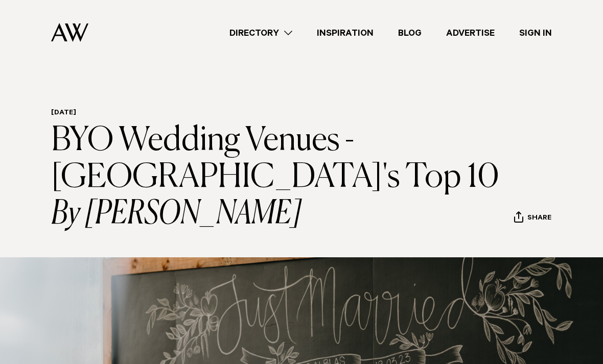  Describe the element at coordinates (261, 33) in the screenshot. I see `a: Directory` at that location.